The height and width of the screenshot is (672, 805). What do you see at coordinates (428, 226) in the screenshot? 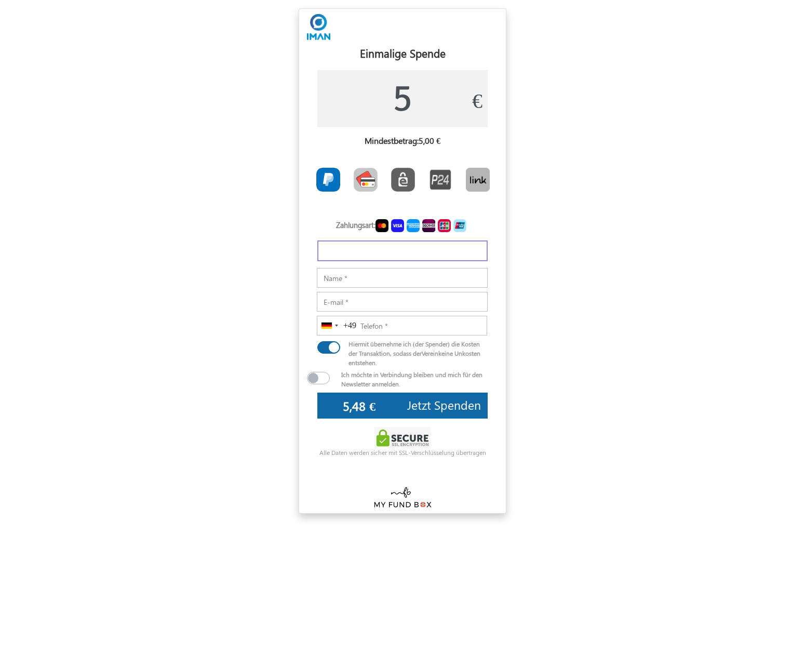
I see `img: CardCollection5.png` at bounding box center [428, 226].